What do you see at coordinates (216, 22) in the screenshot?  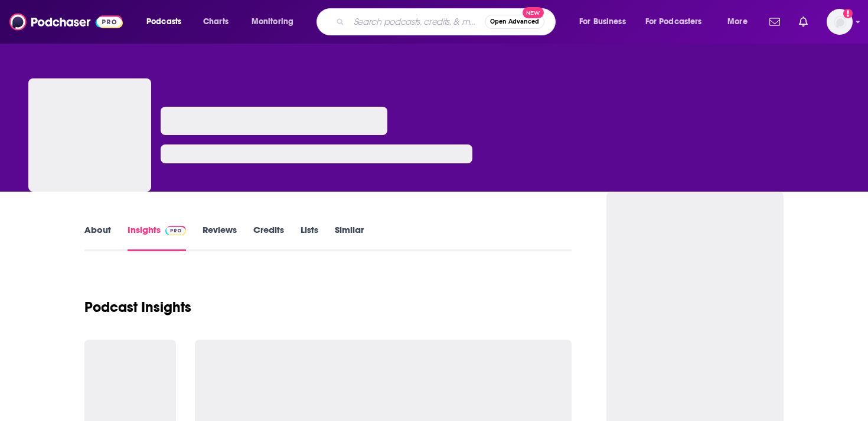 I see `span: Charts` at bounding box center [216, 22].